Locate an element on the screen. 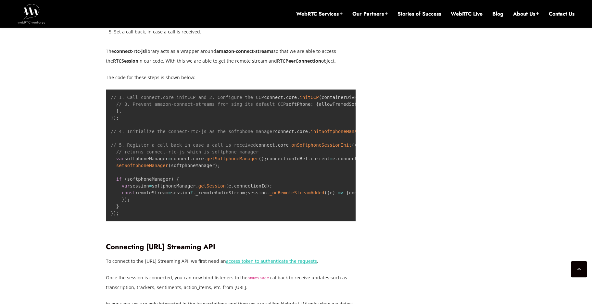 Image resolution: width=592 pixels, height=304 pixels. span: // 1. Call connect.core.initCCP and 2. Configure the CCP is located at coordinates (187, 97).